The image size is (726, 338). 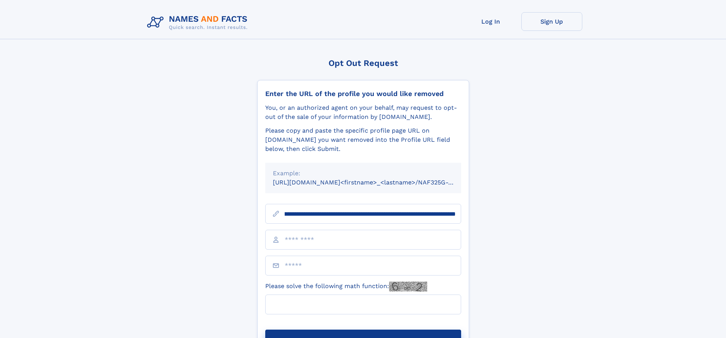 I want to click on div: Enter the URL of the profile you would like removed, so click(x=363, y=94).